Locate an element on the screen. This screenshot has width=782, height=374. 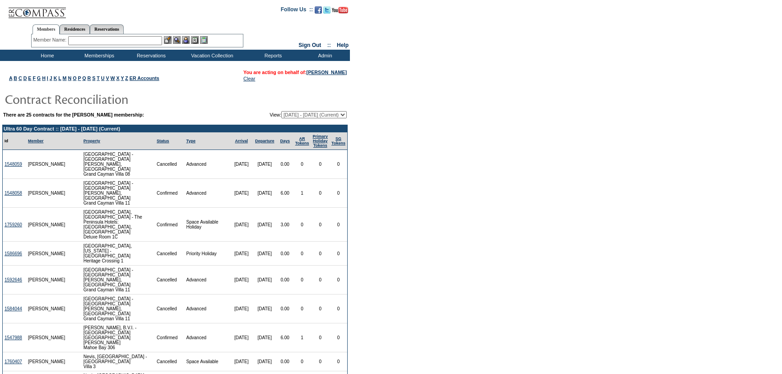
a: E is located at coordinates (29, 78).